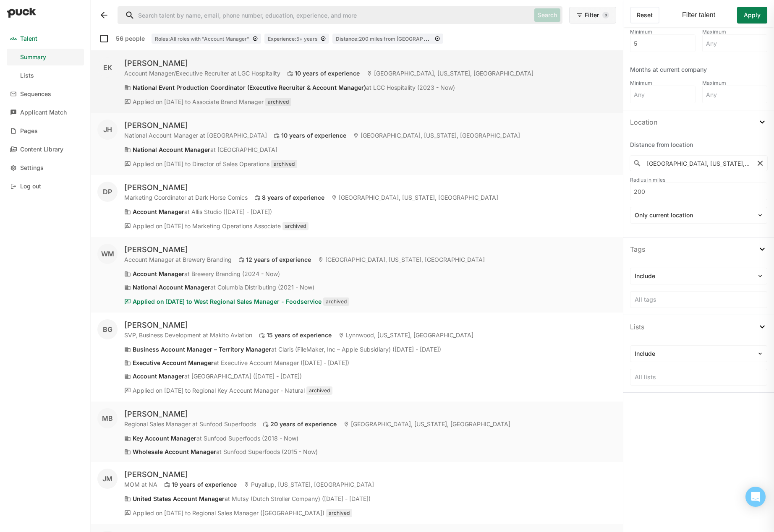 Image resolution: width=774 pixels, height=532 pixels. Describe the element at coordinates (752, 15) in the screenshot. I see `button: Apply` at that location.